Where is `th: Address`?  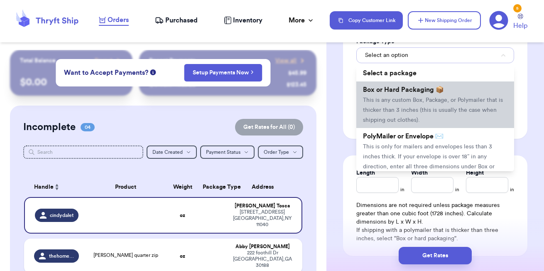 th: Address is located at coordinates (265, 187).